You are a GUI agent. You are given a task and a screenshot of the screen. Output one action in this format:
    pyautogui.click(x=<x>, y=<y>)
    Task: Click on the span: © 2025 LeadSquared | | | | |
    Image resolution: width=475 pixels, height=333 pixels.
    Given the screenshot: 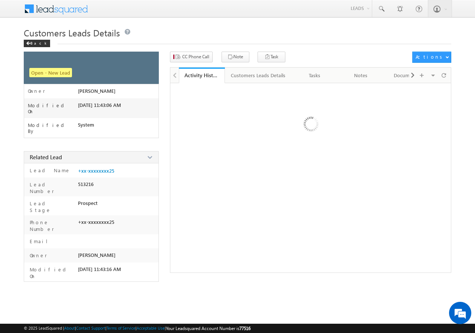 What is the action you would take?
    pyautogui.click(x=137, y=328)
    